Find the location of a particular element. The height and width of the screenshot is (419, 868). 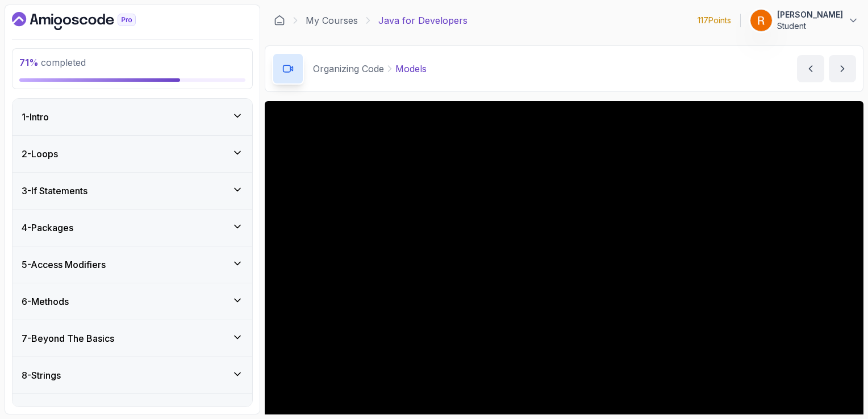

h3: 4 - Packages is located at coordinates (47, 227).